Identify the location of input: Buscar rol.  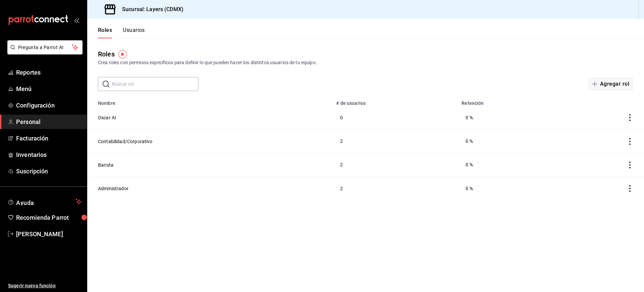
(155, 84).